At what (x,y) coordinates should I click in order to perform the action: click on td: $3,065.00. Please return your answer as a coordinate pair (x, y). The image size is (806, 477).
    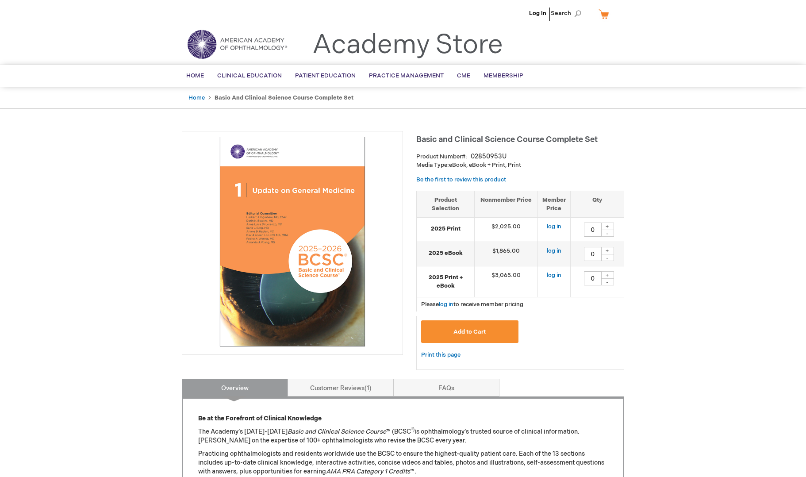
    Looking at the image, I should click on (506, 282).